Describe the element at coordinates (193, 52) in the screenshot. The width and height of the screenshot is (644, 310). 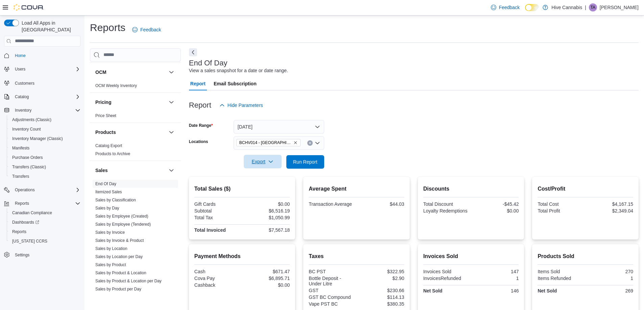
I see `button: Next` at that location.